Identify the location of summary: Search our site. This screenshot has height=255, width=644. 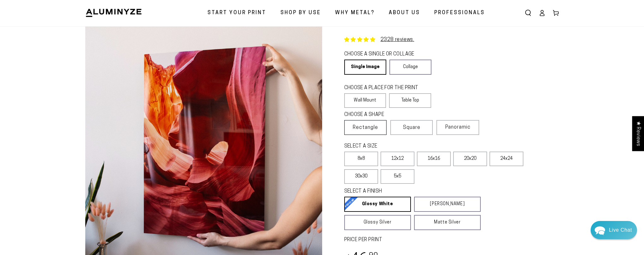
(528, 13).